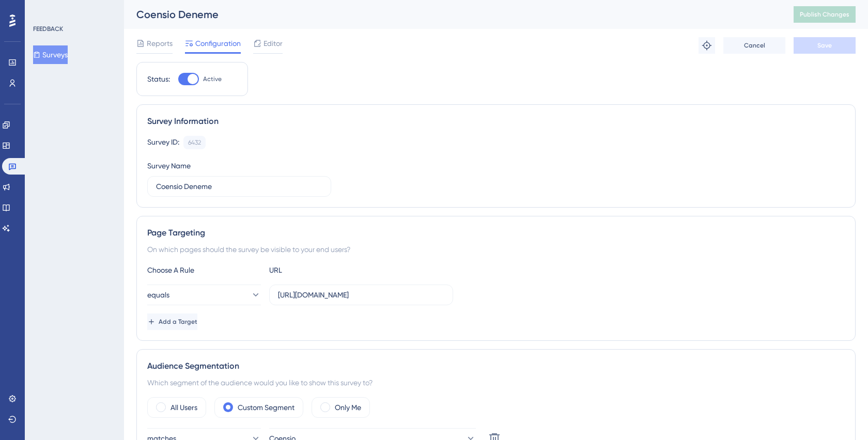 This screenshot has height=440, width=868. I want to click on span: equals, so click(159, 295).